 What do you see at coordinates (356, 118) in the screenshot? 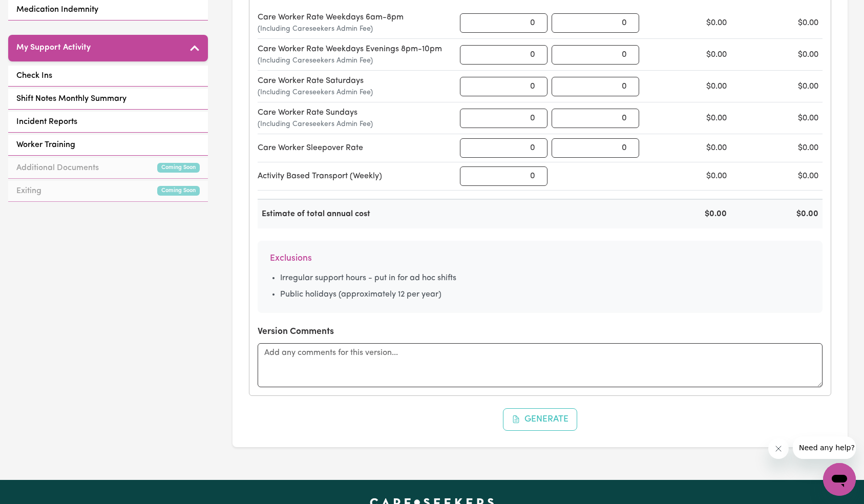
I see `div: Care Worker Rate Sundays` at bounding box center [356, 118].